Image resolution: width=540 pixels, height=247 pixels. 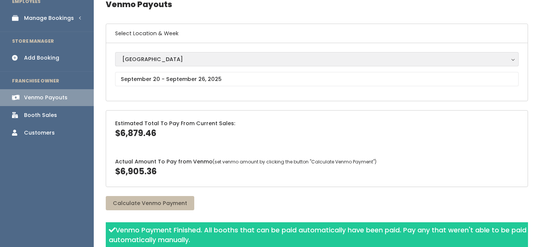 What do you see at coordinates (294, 162) in the screenshot?
I see `span: (set venmo amount by clicking the button "Calculate Venmo Payment")` at bounding box center [294, 162].